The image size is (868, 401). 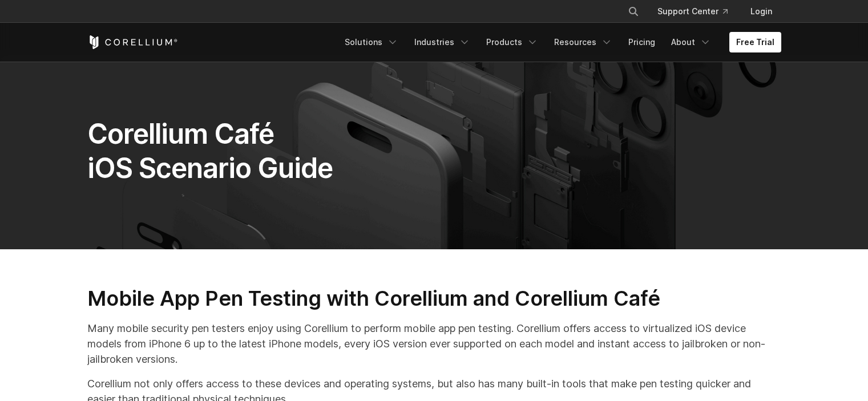 I want to click on a: Free Trial, so click(x=755, y=42).